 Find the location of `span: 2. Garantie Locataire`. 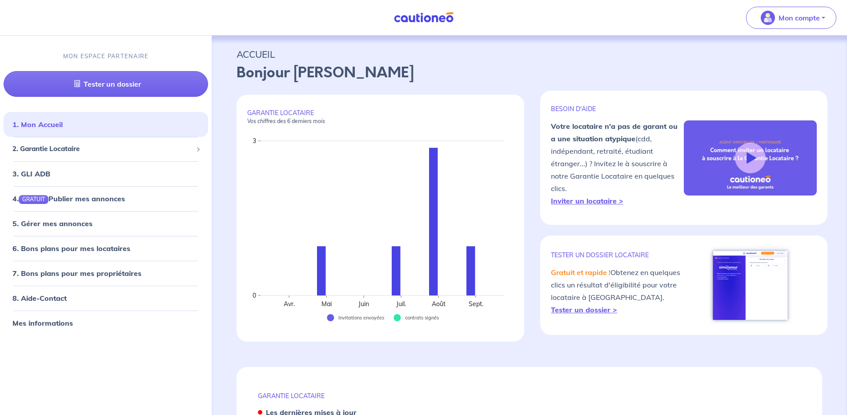

span: 2. Garantie Locataire is located at coordinates (102, 149).